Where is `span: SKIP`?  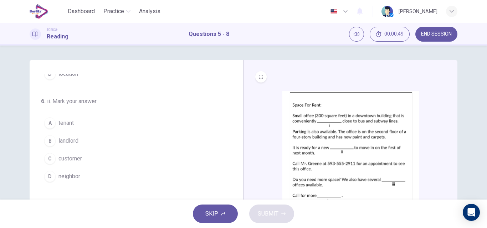 span: SKIP is located at coordinates (212, 214).